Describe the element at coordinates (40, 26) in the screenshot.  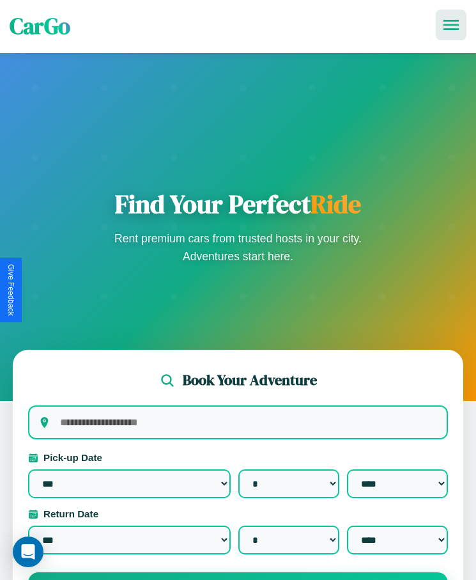
I see `span: CarGo` at that location.